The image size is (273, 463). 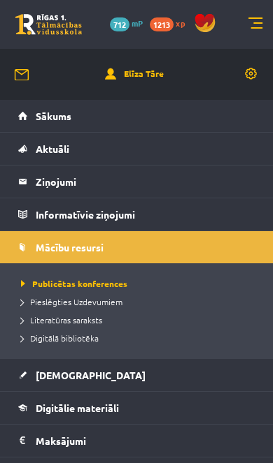 What do you see at coordinates (119, 24) in the screenshot?
I see `span: 712` at bounding box center [119, 24].